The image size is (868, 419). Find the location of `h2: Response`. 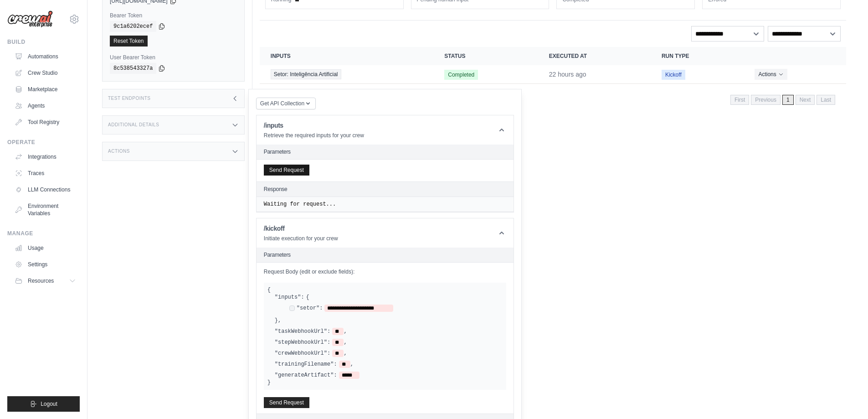

h2: Response is located at coordinates (276, 189).